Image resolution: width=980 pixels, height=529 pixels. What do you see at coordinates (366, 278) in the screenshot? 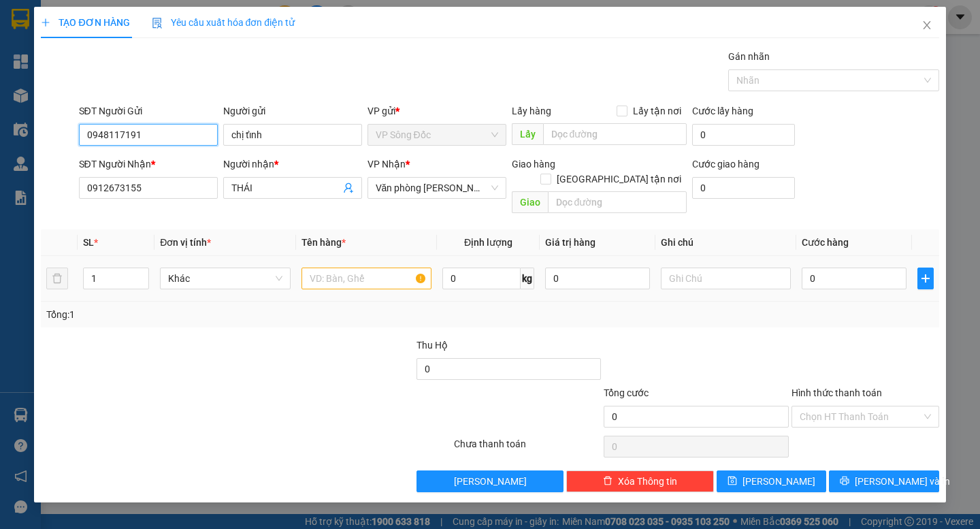
I see `input: VD: Bàn, Ghế` at bounding box center [366, 278].